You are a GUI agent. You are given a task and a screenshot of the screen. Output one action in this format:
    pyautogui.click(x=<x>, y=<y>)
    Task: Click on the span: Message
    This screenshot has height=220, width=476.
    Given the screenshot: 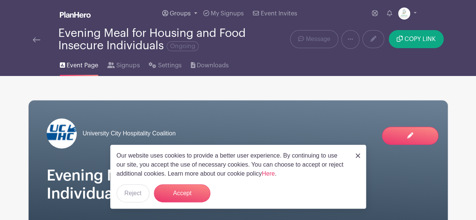 What is the action you would take?
    pyautogui.click(x=318, y=39)
    